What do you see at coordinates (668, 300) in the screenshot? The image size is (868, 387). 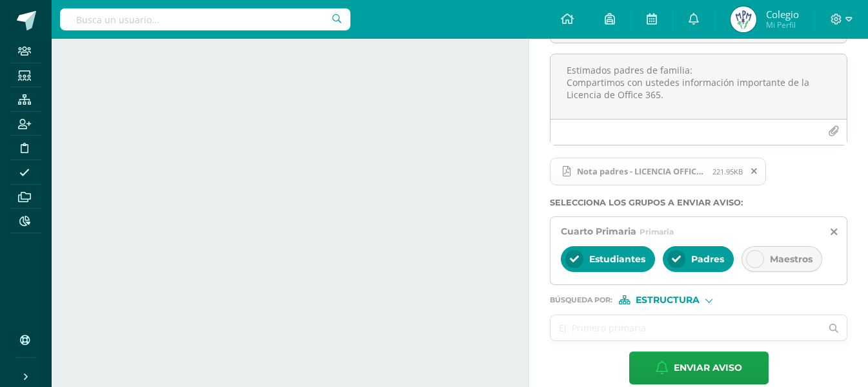 I see `div: [object Object]` at bounding box center [668, 300].